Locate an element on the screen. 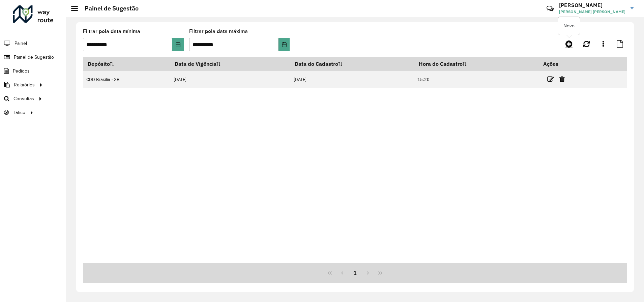 The image size is (644, 302). span: Painel de Sugestão is located at coordinates (34, 57).